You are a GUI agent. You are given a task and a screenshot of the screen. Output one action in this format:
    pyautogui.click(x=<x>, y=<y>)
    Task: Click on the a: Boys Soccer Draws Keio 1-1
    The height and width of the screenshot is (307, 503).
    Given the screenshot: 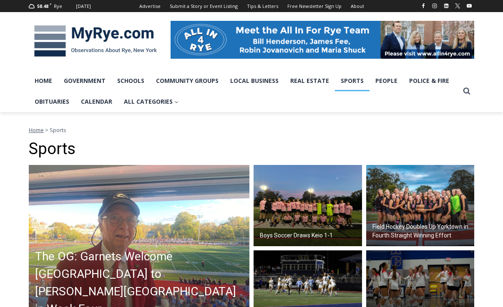 What is the action you would take?
    pyautogui.click(x=308, y=206)
    